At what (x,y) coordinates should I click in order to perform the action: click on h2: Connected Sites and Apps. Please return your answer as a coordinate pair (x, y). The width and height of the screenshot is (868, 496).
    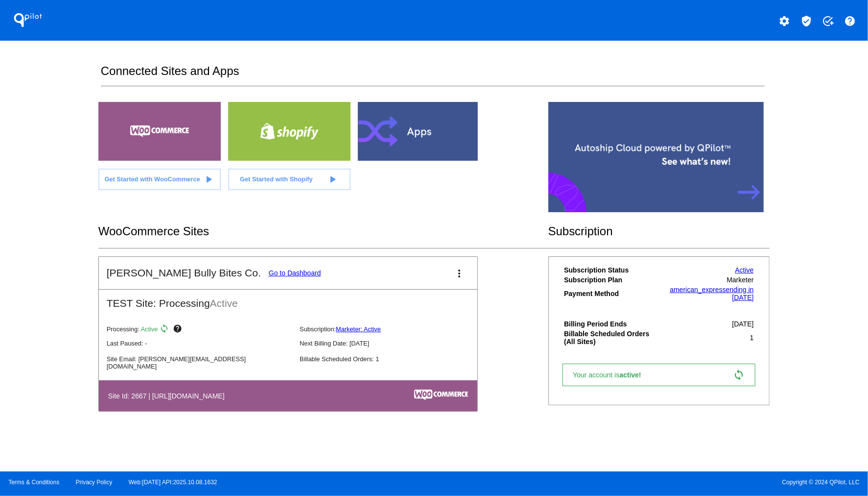
    Looking at the image, I should click on (433, 75).